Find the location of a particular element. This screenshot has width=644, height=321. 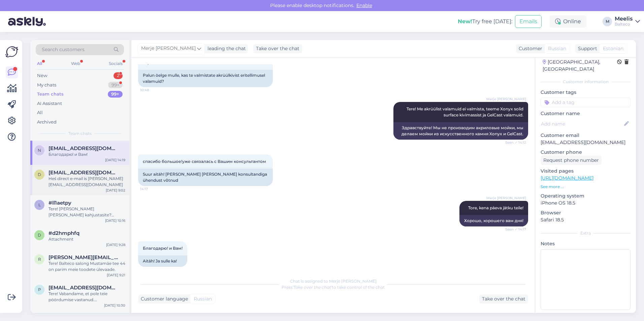

span: raul.bachmann@gmail.com is located at coordinates (83, 257).